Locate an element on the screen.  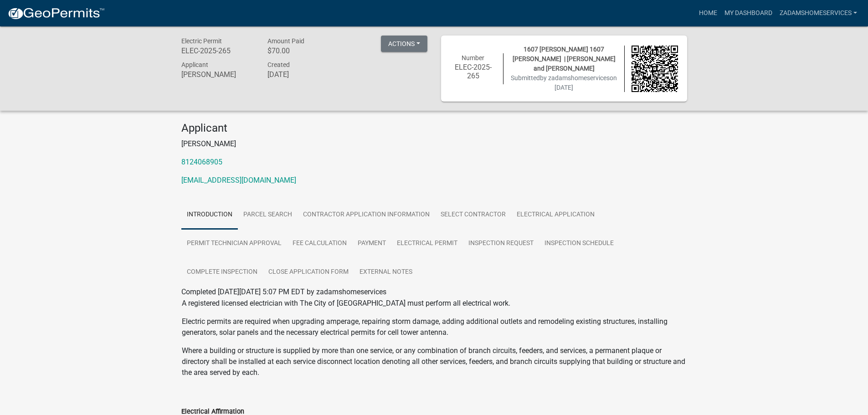
a: Electrical Application is located at coordinates (555, 215).